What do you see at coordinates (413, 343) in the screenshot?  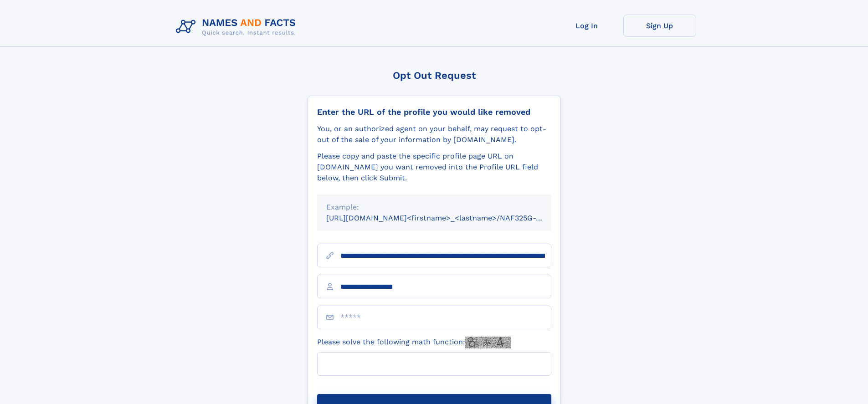 I see `label: Please solve the following math function:` at bounding box center [413, 343].